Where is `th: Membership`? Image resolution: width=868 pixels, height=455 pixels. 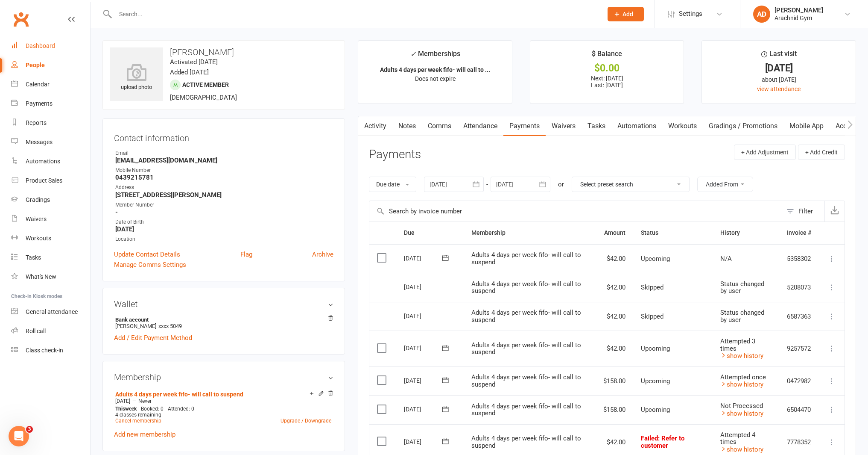
th: Membership is located at coordinates (529, 233).